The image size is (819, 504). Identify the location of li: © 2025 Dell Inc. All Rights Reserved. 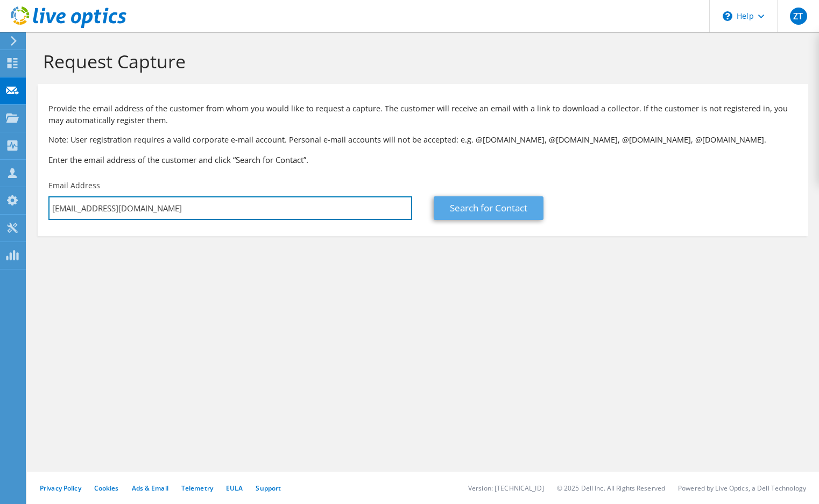
(611, 489).